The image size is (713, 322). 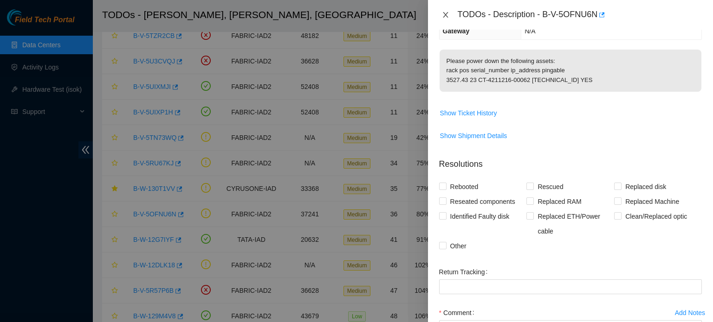 What do you see at coordinates (465, 272) in the screenshot?
I see `label: Return Tracking` at bounding box center [465, 272].